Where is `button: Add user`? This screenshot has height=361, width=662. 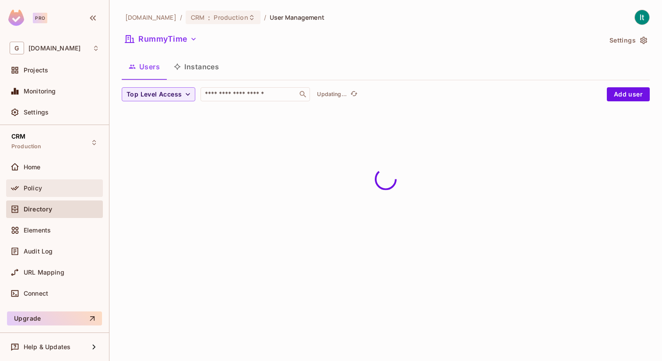
button: Add user is located at coordinates (629, 94).